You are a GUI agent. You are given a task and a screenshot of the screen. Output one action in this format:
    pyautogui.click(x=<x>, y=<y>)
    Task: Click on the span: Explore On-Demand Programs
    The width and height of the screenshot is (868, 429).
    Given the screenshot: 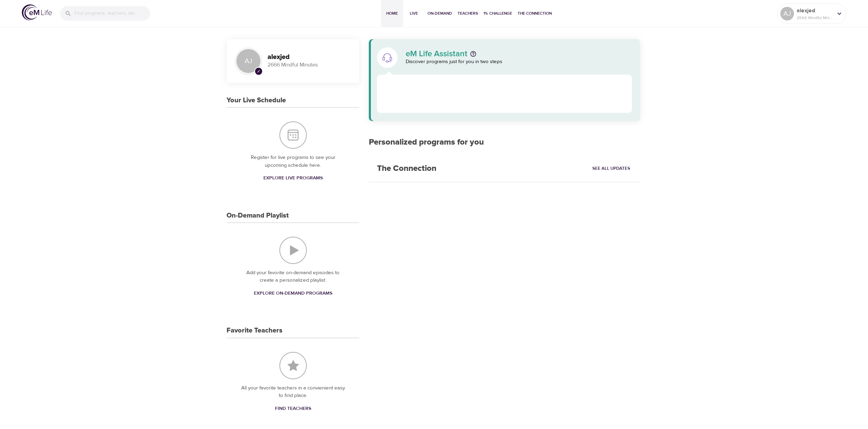 What is the action you would take?
    pyautogui.click(x=293, y=293)
    